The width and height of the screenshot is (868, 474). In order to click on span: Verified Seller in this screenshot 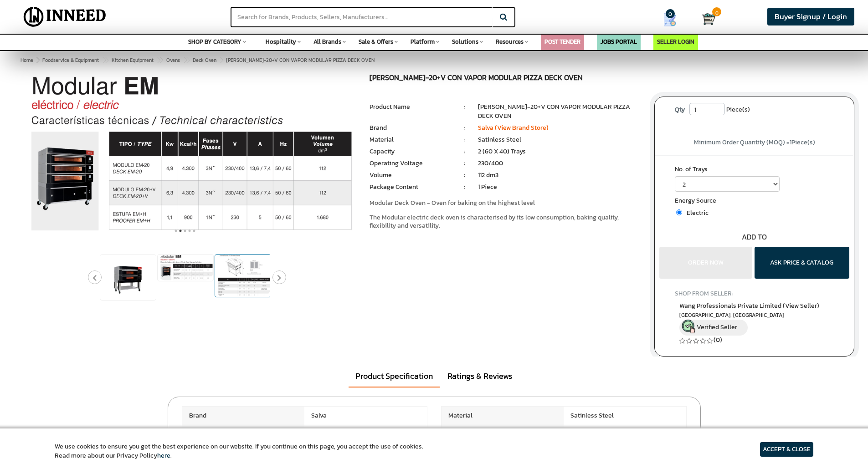, I will do `click(717, 327)`.